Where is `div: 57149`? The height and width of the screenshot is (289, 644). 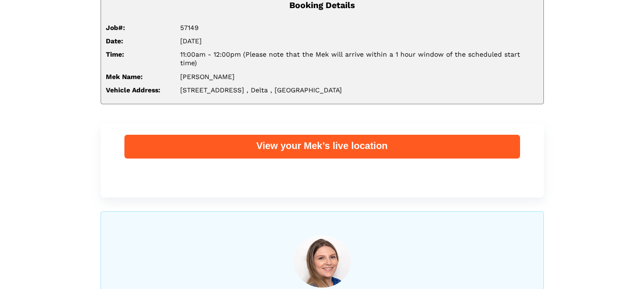 div: 57149 is located at coordinates (359, 28).